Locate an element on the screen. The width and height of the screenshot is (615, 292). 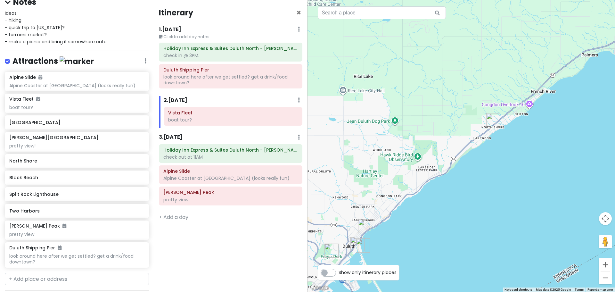
input: Search a place is located at coordinates (382, 13).